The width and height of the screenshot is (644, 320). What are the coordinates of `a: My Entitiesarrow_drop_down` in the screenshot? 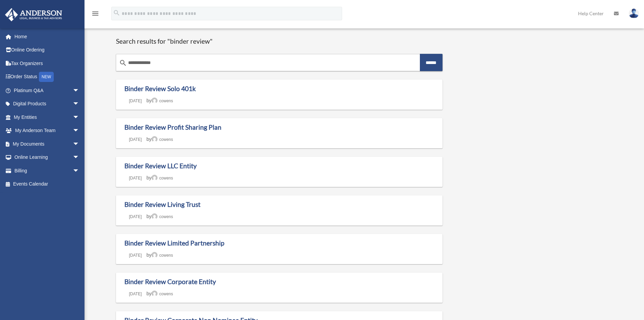 It's located at (47, 117).